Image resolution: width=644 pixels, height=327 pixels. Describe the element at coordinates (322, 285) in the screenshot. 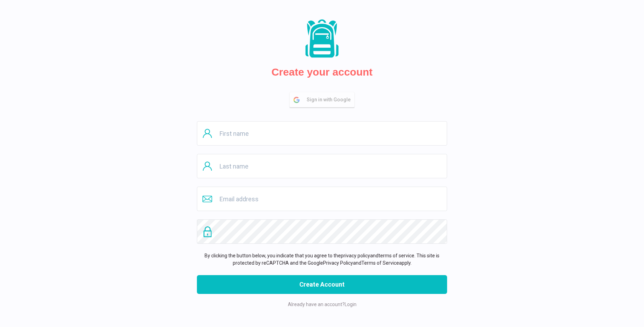

I see `button: Create Account` at that location.